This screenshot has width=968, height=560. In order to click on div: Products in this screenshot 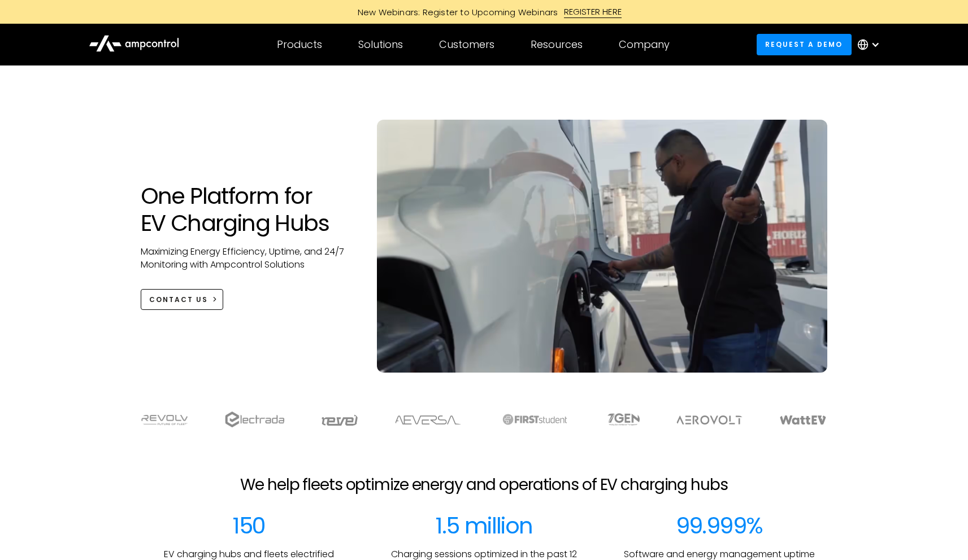, I will do `click(299, 45)`.